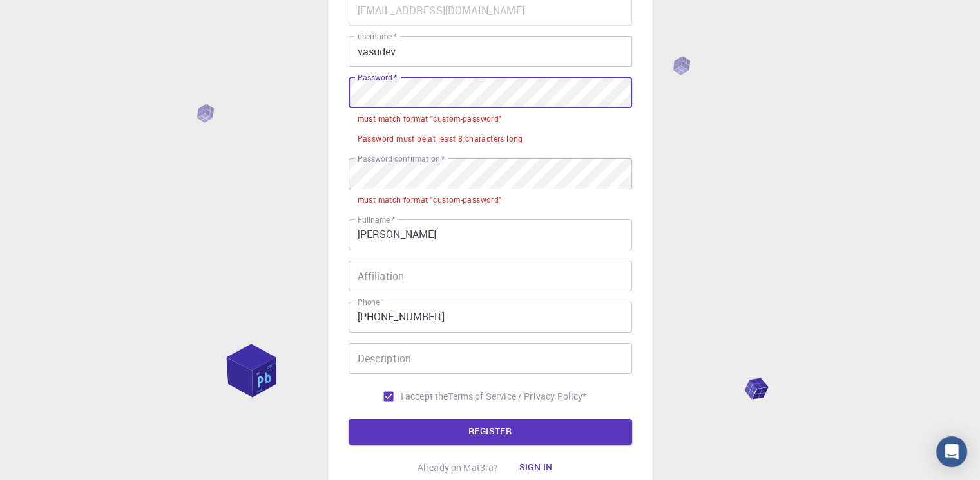 The width and height of the screenshot is (980, 480). What do you see at coordinates (376, 219) in the screenshot?
I see `label: Fullname` at bounding box center [376, 219].